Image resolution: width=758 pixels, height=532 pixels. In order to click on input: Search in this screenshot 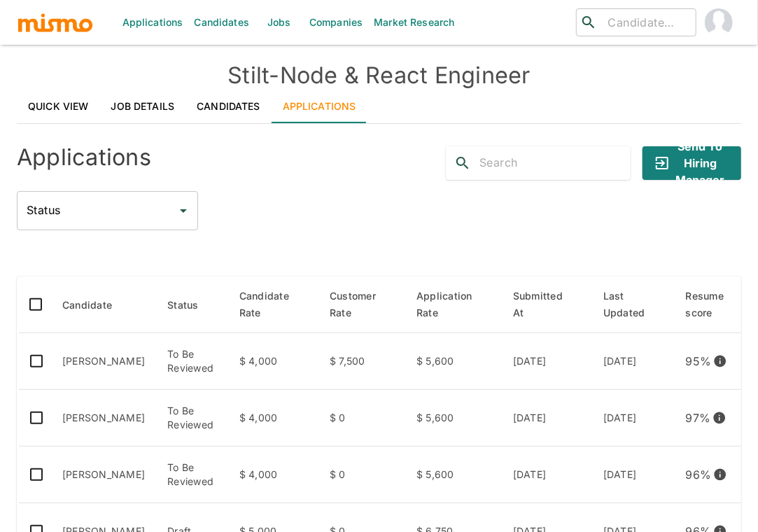, I will do `click(556, 163)`.